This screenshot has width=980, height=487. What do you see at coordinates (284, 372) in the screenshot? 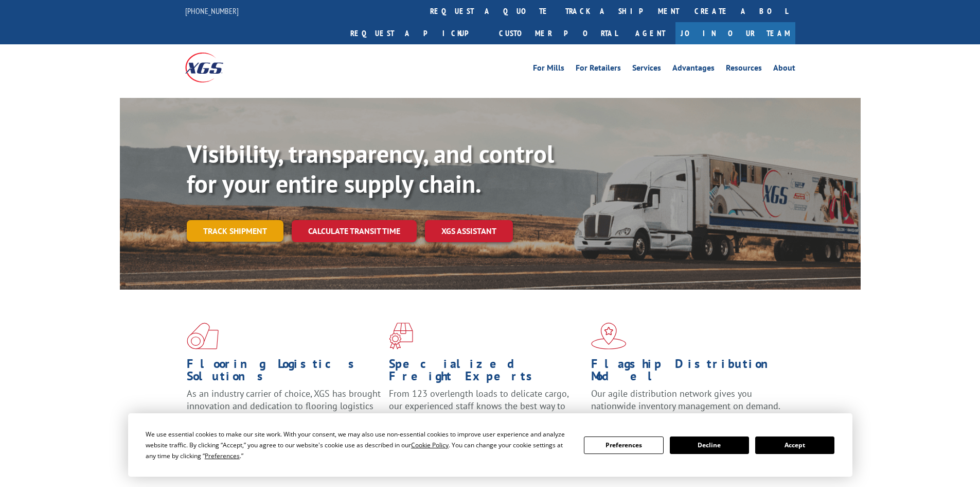
I see `h1: Flooring Logistics Solutions` at bounding box center [284, 372].